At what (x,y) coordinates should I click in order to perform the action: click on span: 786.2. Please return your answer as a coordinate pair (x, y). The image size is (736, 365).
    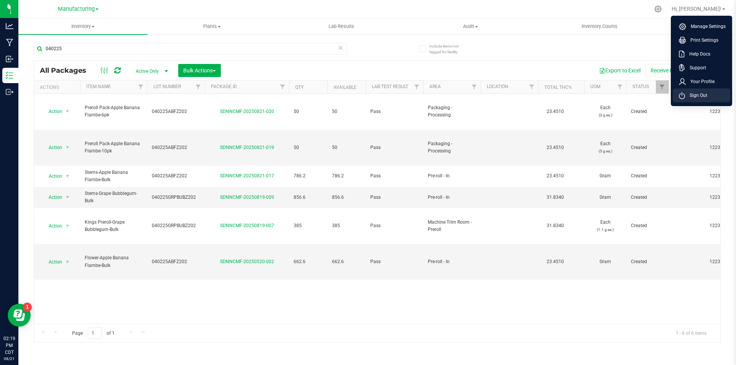
    Looking at the image, I should click on (308, 176).